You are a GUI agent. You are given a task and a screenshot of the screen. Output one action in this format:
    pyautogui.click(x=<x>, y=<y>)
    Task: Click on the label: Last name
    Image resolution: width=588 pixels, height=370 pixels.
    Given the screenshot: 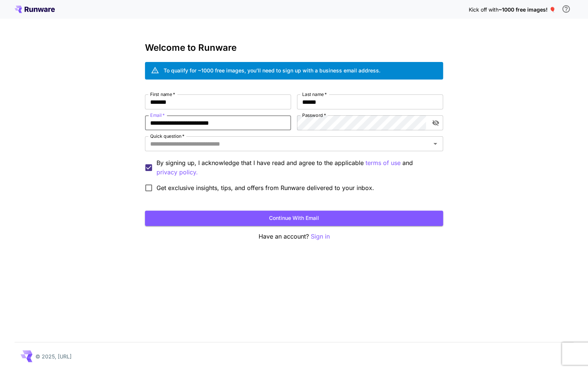 What is the action you would take?
    pyautogui.click(x=315, y=94)
    